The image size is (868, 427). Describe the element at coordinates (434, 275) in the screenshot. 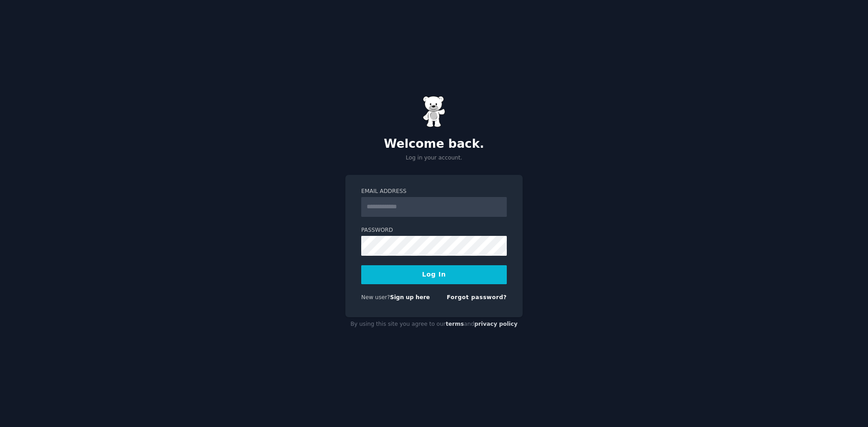

I see `button: Log In` at that location.